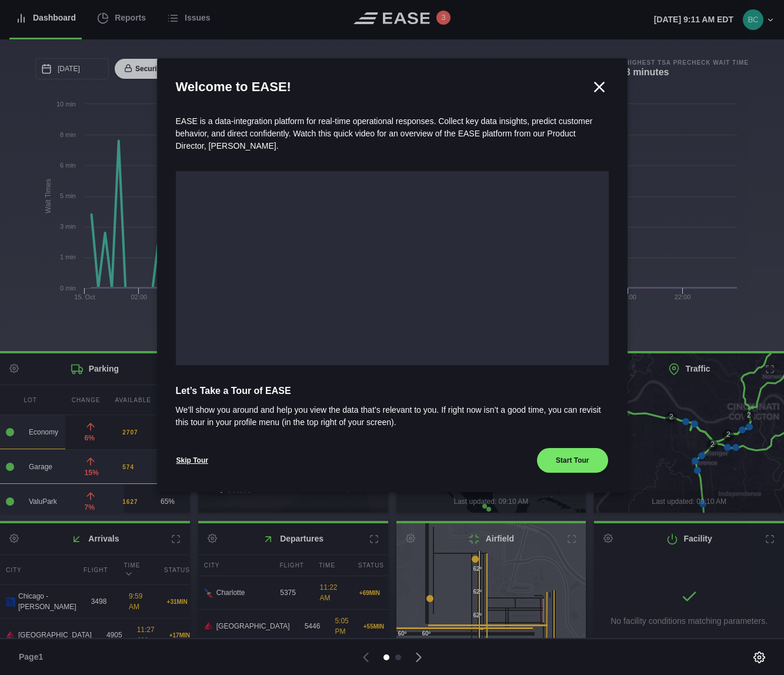  Describe the element at coordinates (192, 460) in the screenshot. I see `button: Skip Tour` at that location.